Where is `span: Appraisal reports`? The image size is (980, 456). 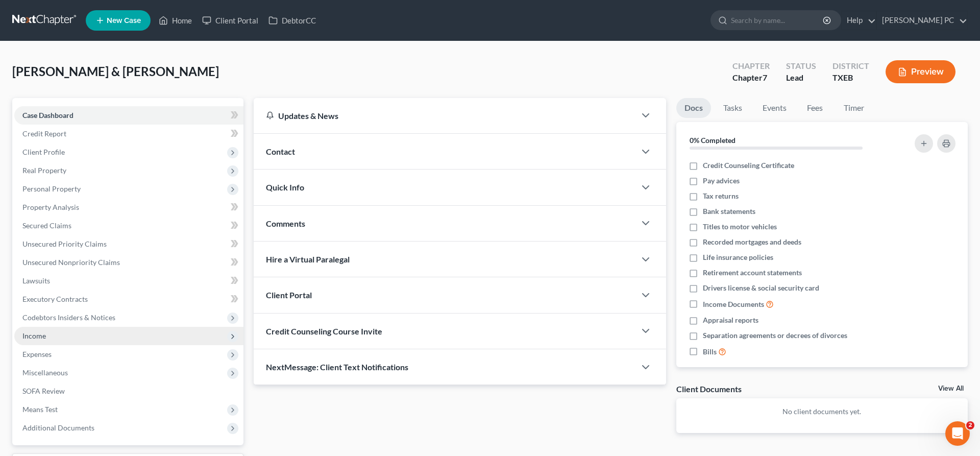
span: Appraisal reports is located at coordinates (730, 320).